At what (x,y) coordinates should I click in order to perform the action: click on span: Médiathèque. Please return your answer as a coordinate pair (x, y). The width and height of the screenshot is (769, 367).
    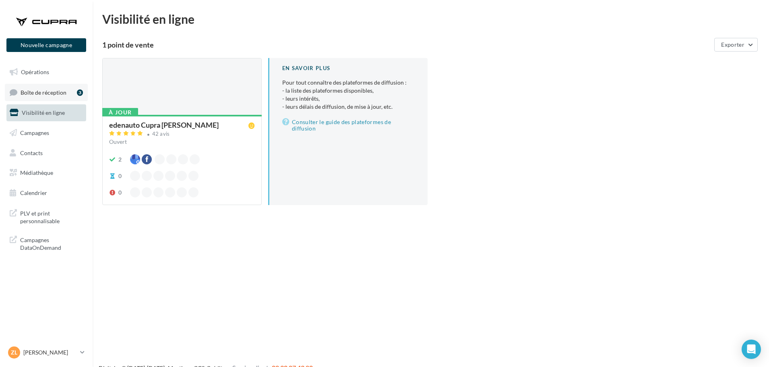
    Looking at the image, I should click on (37, 172).